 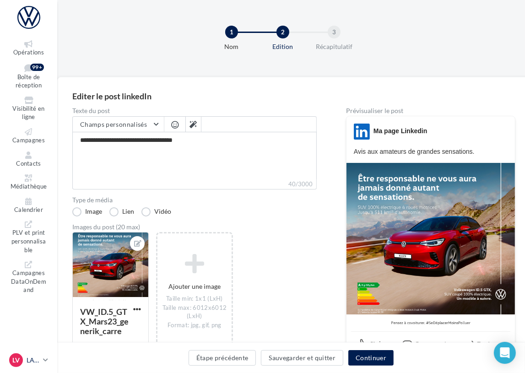 What do you see at coordinates (29, 186) in the screenshot?
I see `span: Médiathèque` at bounding box center [29, 186].